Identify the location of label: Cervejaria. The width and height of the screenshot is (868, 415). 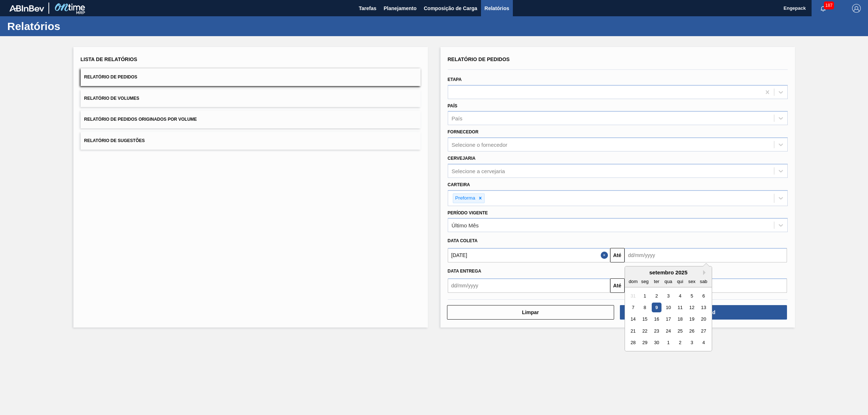
(461, 159).